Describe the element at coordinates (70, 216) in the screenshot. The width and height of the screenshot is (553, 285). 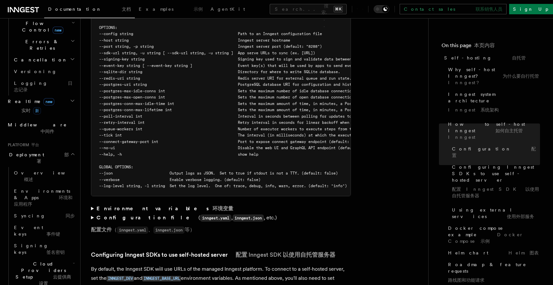
I see `font: 同步` at that location.